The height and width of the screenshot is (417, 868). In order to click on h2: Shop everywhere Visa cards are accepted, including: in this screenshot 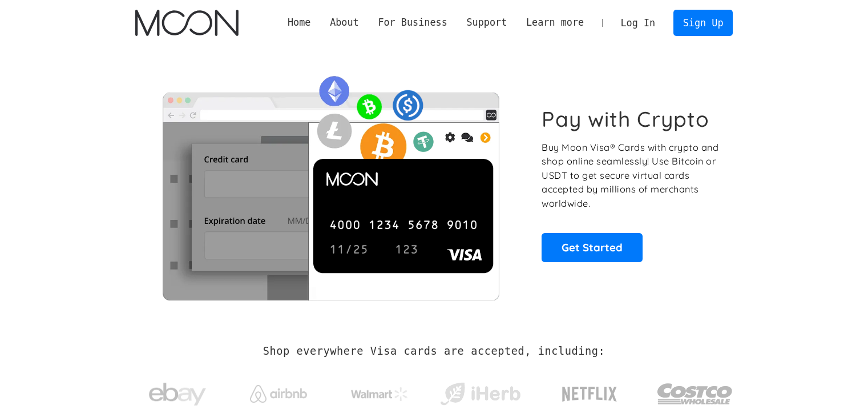, I will do `click(434, 351)`.